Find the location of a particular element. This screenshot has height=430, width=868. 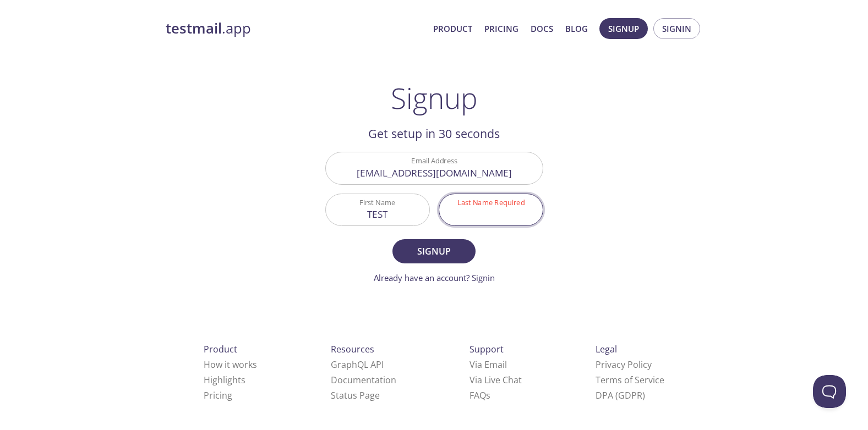

h1: Signup is located at coordinates (434, 98).